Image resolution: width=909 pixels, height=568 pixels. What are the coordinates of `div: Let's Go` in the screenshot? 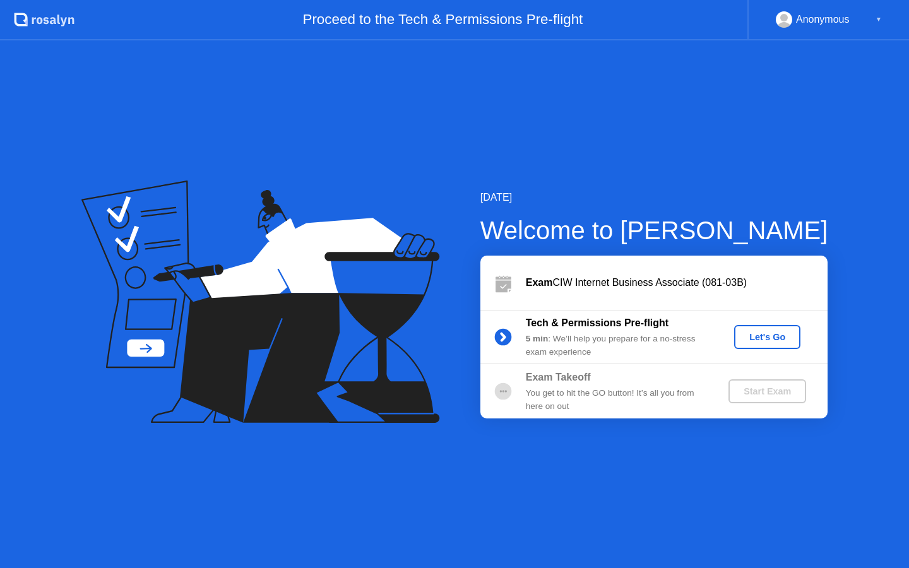 It's located at (767, 337).